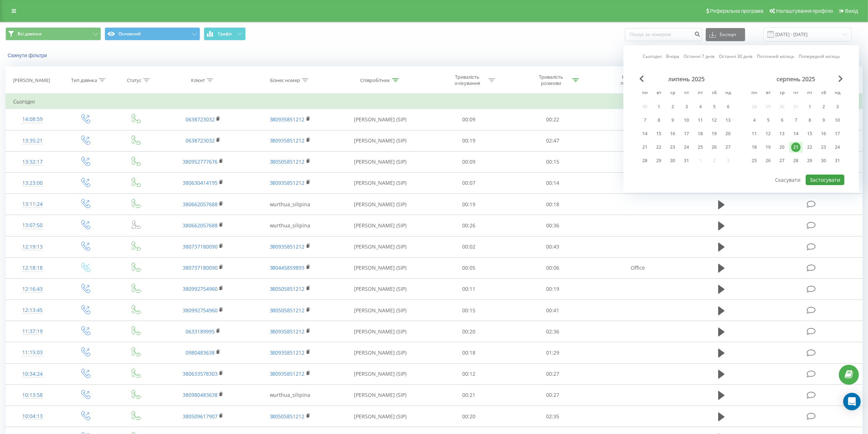 The image size is (868, 434). I want to click on a: Сьогодні, so click(652, 56).